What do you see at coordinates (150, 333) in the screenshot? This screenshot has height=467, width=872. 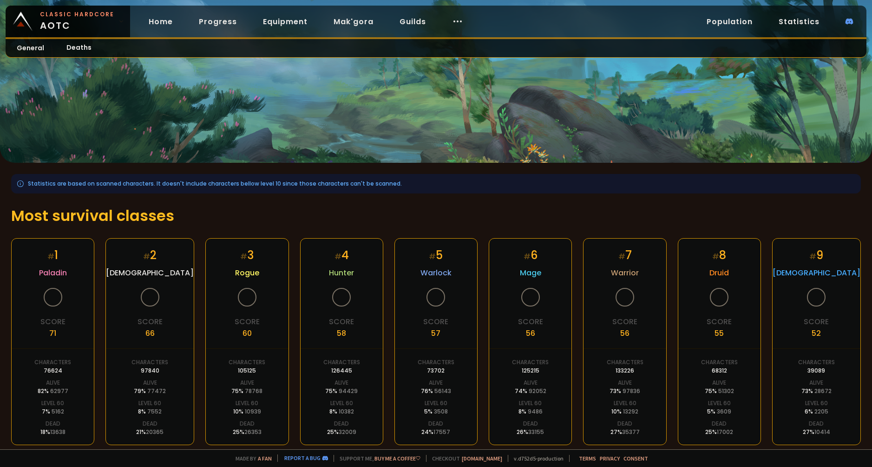 I see `div: 66` at bounding box center [150, 333].